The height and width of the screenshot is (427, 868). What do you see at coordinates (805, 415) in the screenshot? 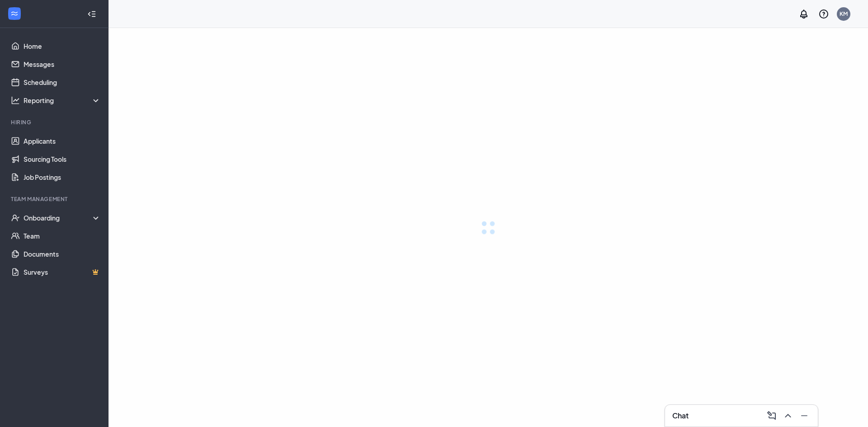
I see `svg: Minimize` at bounding box center [805, 415].